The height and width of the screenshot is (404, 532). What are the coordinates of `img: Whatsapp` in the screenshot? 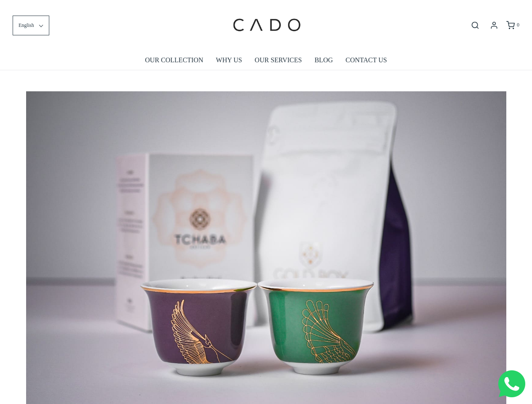 It's located at (512, 384).